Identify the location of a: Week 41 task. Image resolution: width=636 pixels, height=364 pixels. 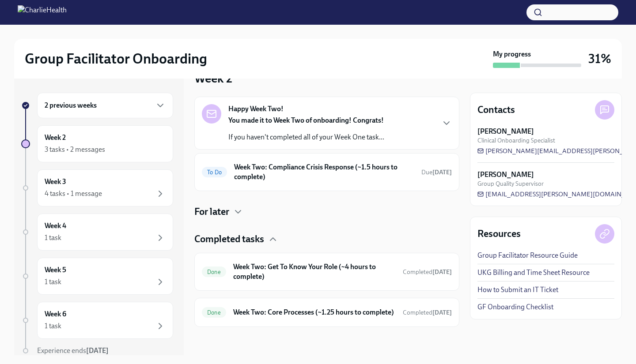
(97, 232).